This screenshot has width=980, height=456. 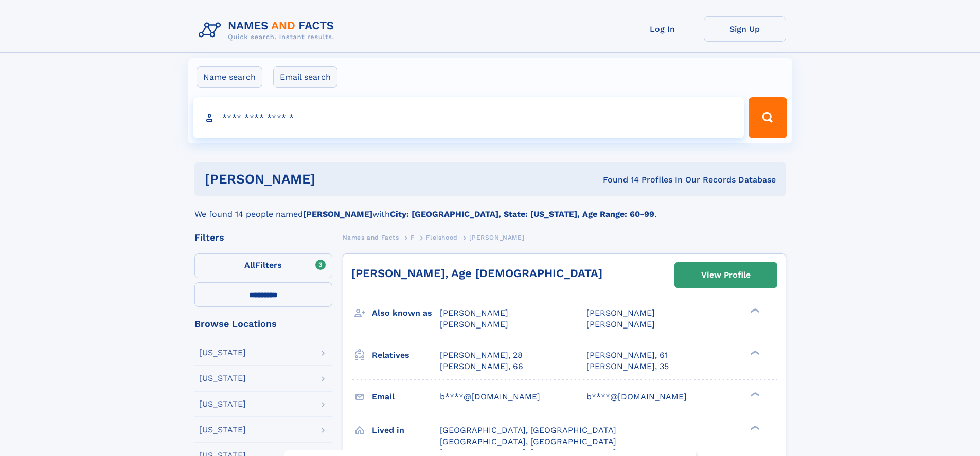 I want to click on span: Fleishood, so click(x=441, y=238).